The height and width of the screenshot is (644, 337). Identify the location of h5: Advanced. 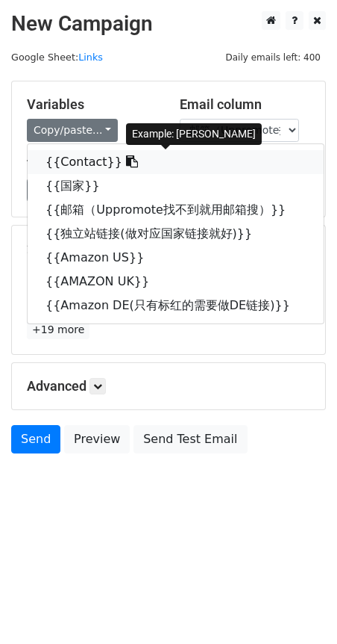
(168, 386).